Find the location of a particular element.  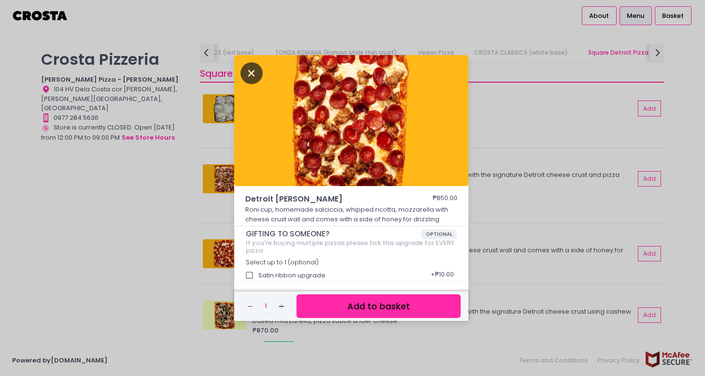

button: Add to basket is located at coordinates (378, 306).